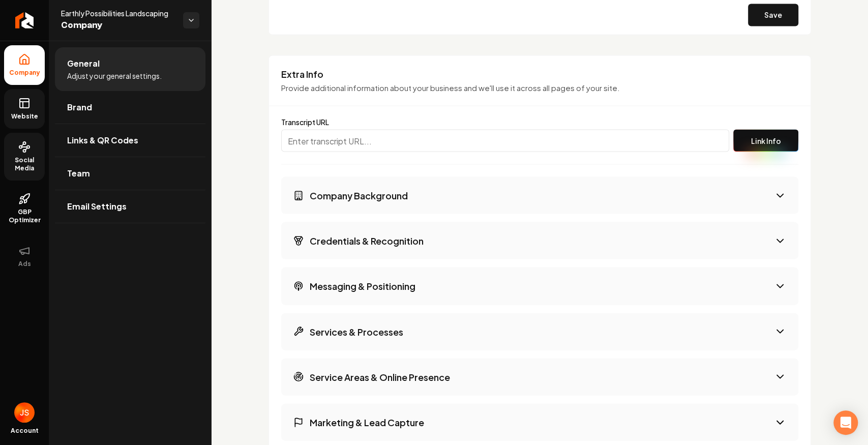 Image resolution: width=868 pixels, height=445 pixels. What do you see at coordinates (362, 285) in the screenshot?
I see `h3: Messaging & Positioning` at bounding box center [362, 285].